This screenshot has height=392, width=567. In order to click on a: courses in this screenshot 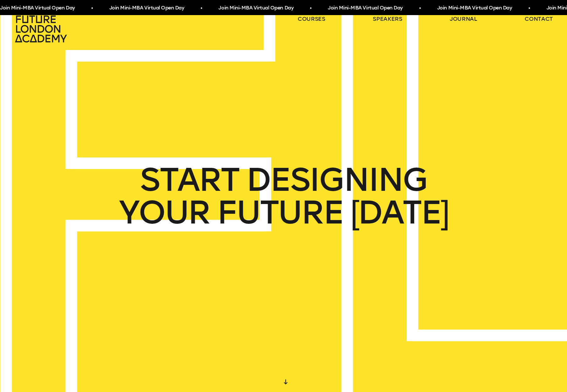, I will do `click(311, 19)`.